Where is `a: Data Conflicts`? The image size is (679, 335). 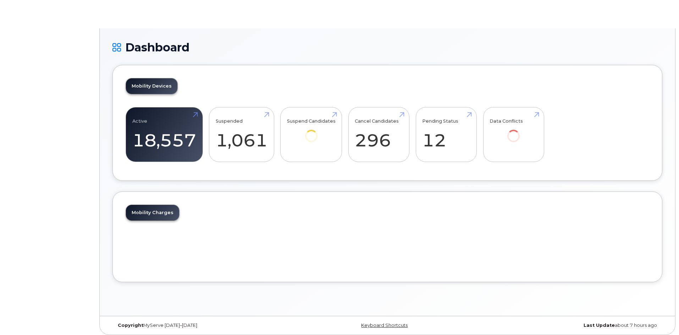
a: Data Conflicts is located at coordinates (514, 132).